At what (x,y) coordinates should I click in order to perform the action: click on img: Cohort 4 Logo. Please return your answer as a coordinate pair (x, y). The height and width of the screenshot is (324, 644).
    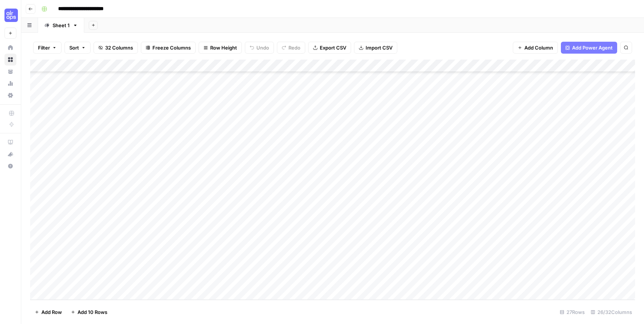
    Looking at the image, I should click on (11, 15).